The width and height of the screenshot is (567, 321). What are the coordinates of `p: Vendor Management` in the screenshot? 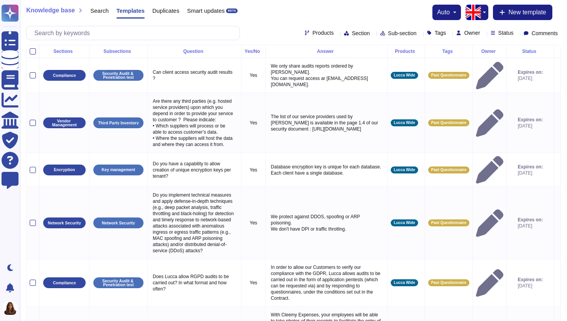 It's located at (64, 123).